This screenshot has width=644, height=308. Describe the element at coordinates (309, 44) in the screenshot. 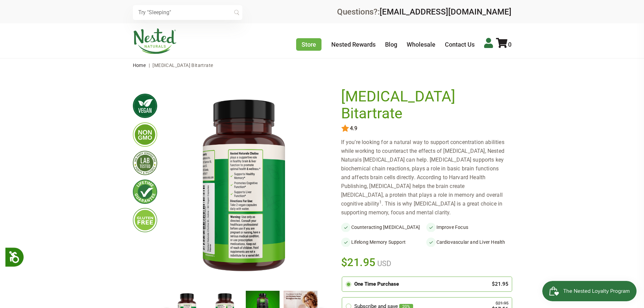

I see `a: Store` at that location.